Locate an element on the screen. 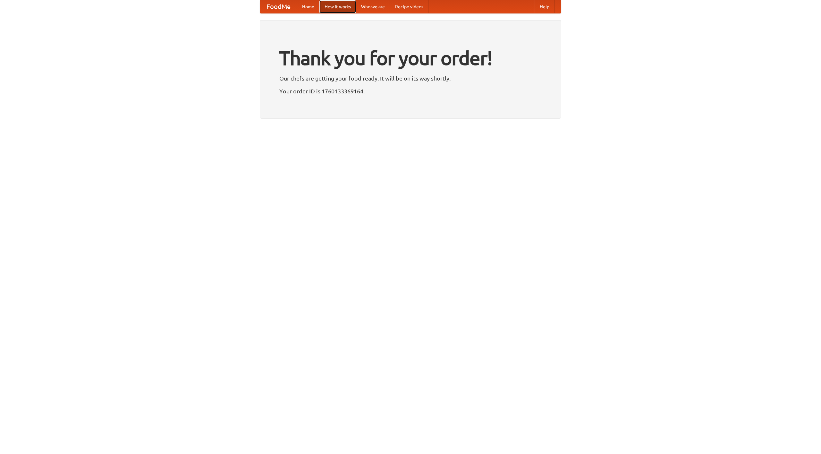  a: FoodMe is located at coordinates (278, 7).